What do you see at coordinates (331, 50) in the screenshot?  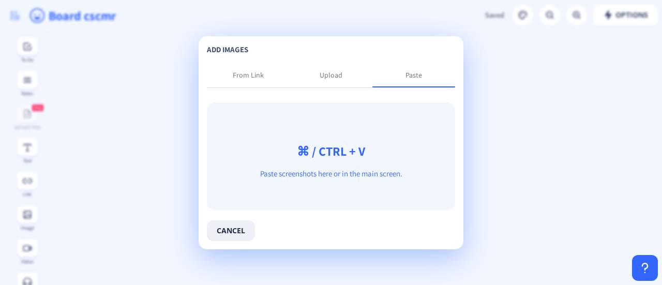 I see `p: add images` at bounding box center [331, 50].